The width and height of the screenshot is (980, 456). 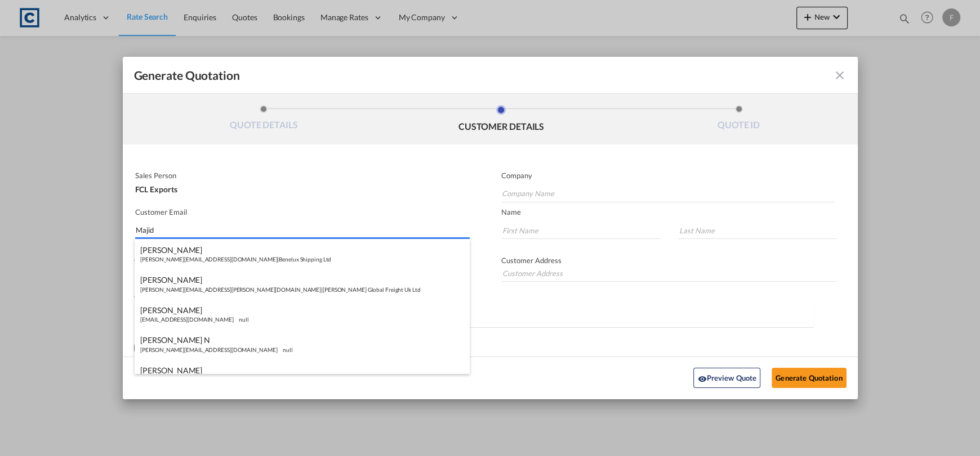 I want to click on p: Contact, so click(x=301, y=260).